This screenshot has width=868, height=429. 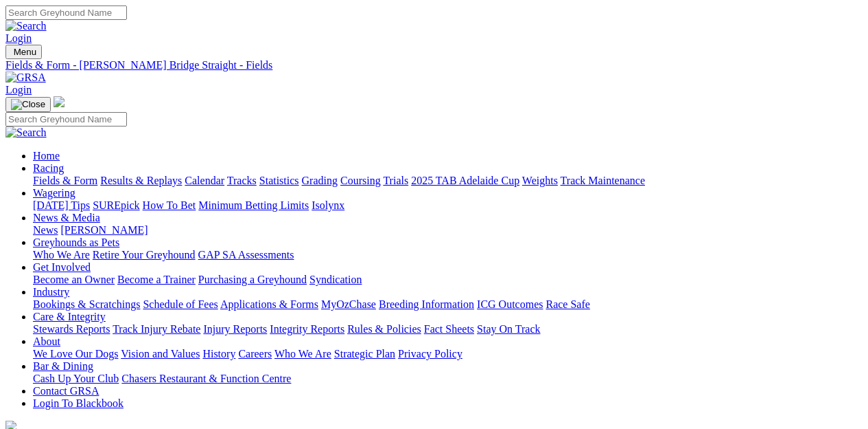 I want to click on a: Coursing, so click(x=360, y=180).